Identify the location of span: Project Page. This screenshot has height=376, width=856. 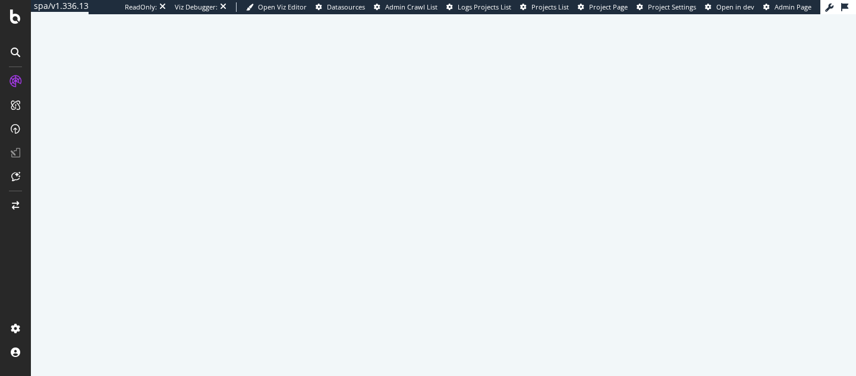
(608, 7).